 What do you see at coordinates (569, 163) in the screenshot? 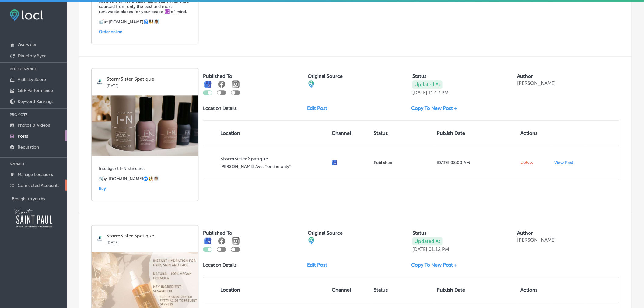
I see `a: View Post` at bounding box center [569, 163].